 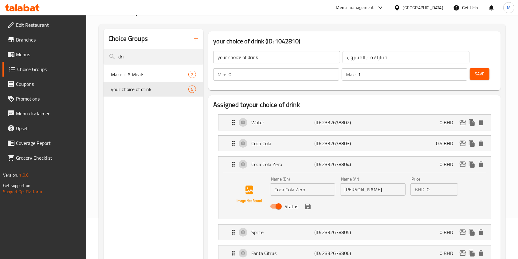 What do you see at coordinates (192, 89) in the screenshot?
I see `span: 5` at bounding box center [192, 89].